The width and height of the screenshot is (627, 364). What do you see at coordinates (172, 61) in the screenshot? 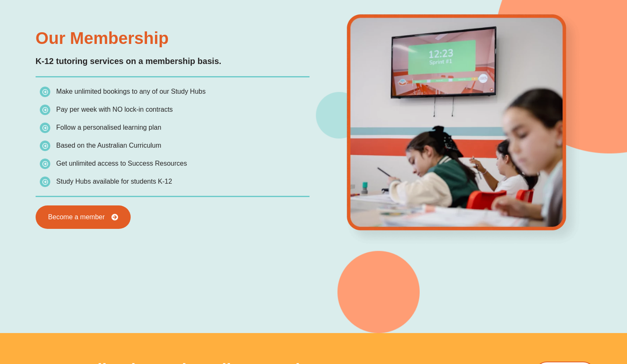
I see `p: K-12 tutoring services on a membership basis.` at bounding box center [172, 61].